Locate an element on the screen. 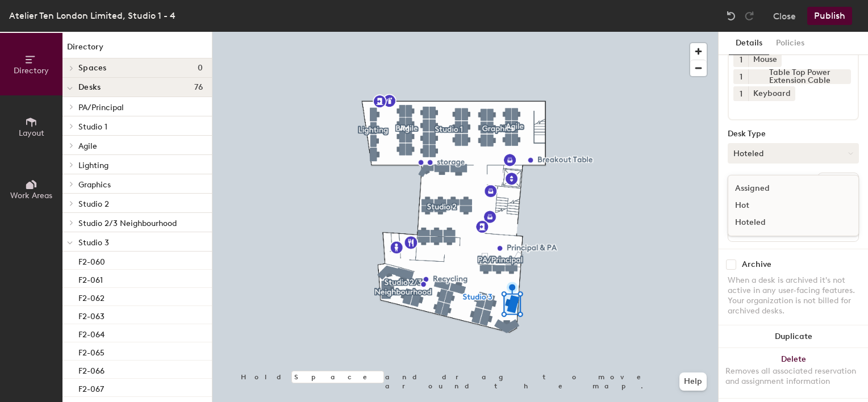  div: Table Top Power Extension Cable is located at coordinates (800, 76).